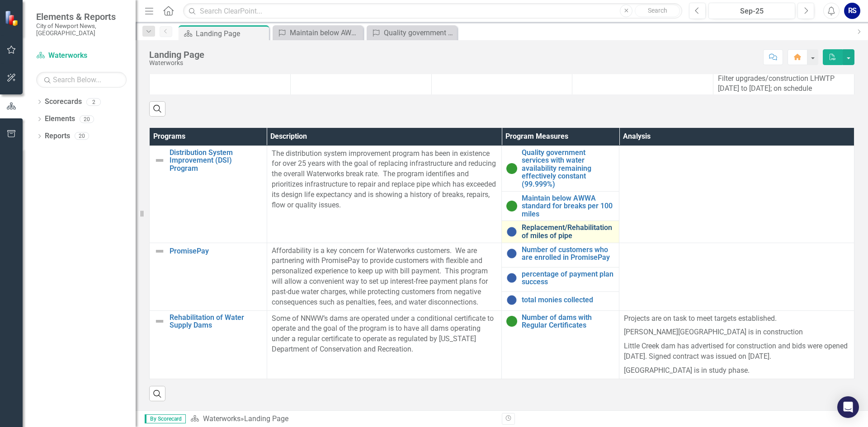  What do you see at coordinates (752, 11) in the screenshot?
I see `div: Sep-25` at bounding box center [752, 11].